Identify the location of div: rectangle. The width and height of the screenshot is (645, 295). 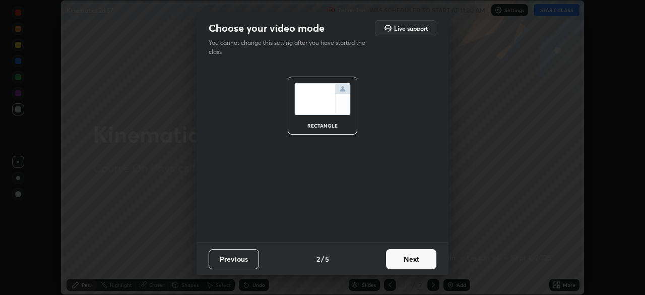
(323, 126).